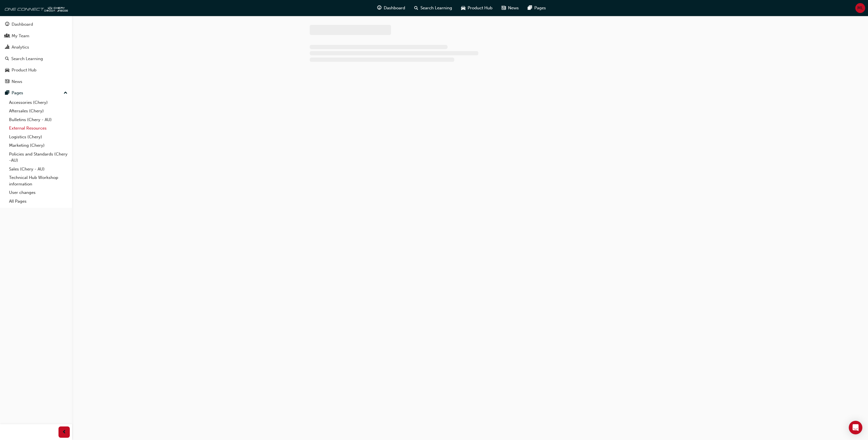  I want to click on span: Dashboard, so click(395, 8).